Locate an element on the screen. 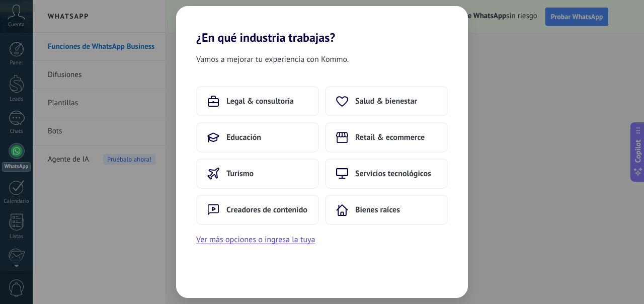 Image resolution: width=644 pixels, height=304 pixels. button: Salud & bienestar is located at coordinates (387, 101).